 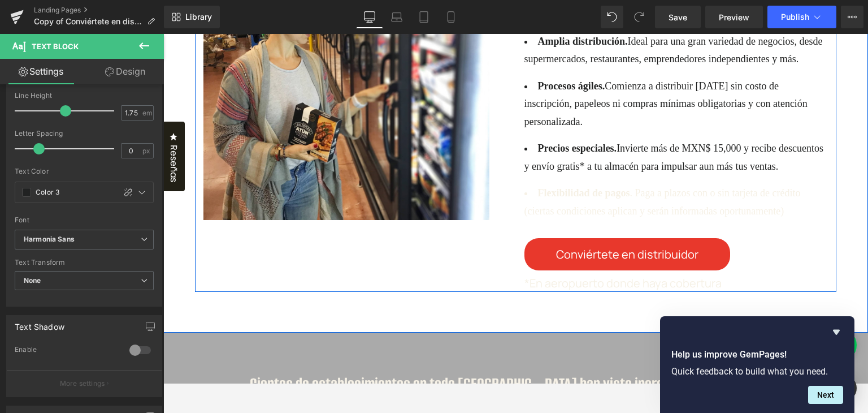 What do you see at coordinates (147, 151) in the screenshot?
I see `span: px` at bounding box center [147, 151].